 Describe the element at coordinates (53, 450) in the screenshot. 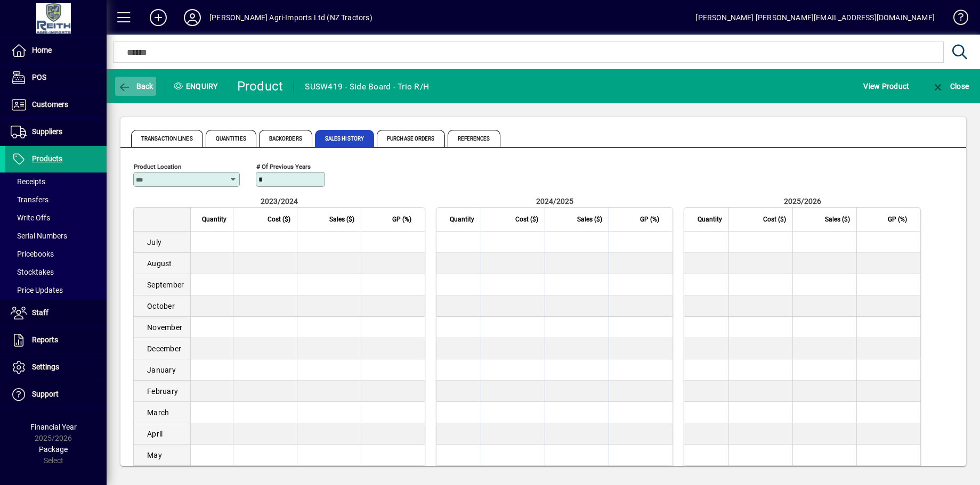

I see `span: Package` at that location.